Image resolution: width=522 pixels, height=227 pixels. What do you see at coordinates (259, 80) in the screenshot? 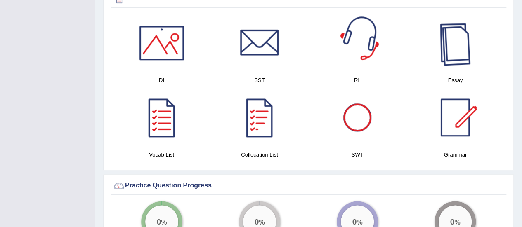
I see `h4: SST` at bounding box center [259, 80].